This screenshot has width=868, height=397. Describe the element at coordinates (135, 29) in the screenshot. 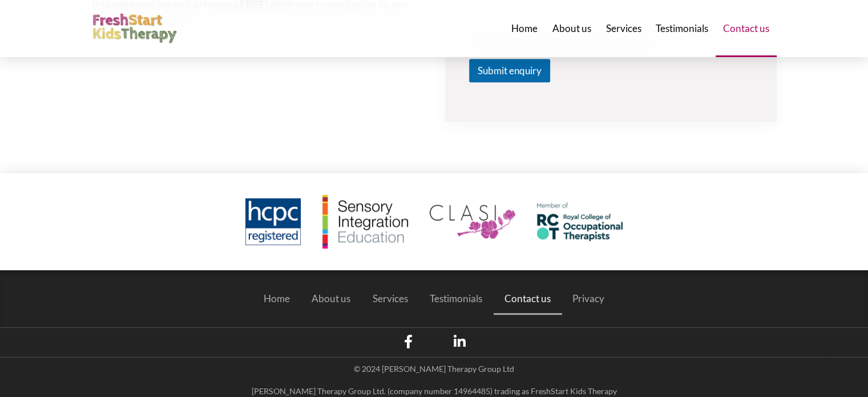

I see `img: FreshStart Kids Therapy logo` at that location.